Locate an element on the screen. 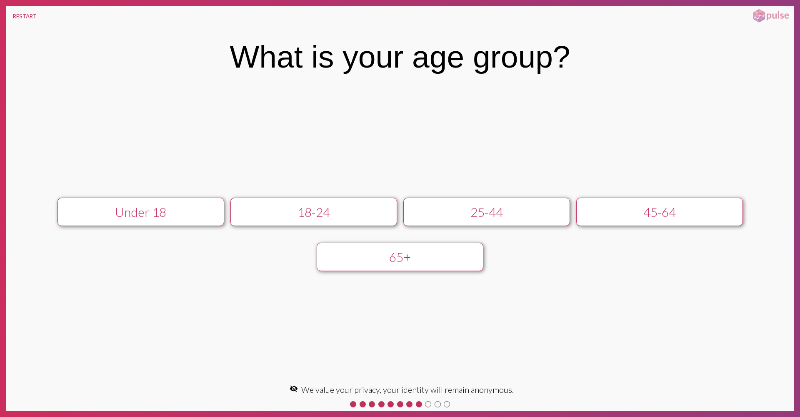 This screenshot has height=417, width=800. button: 65+ is located at coordinates (400, 257).